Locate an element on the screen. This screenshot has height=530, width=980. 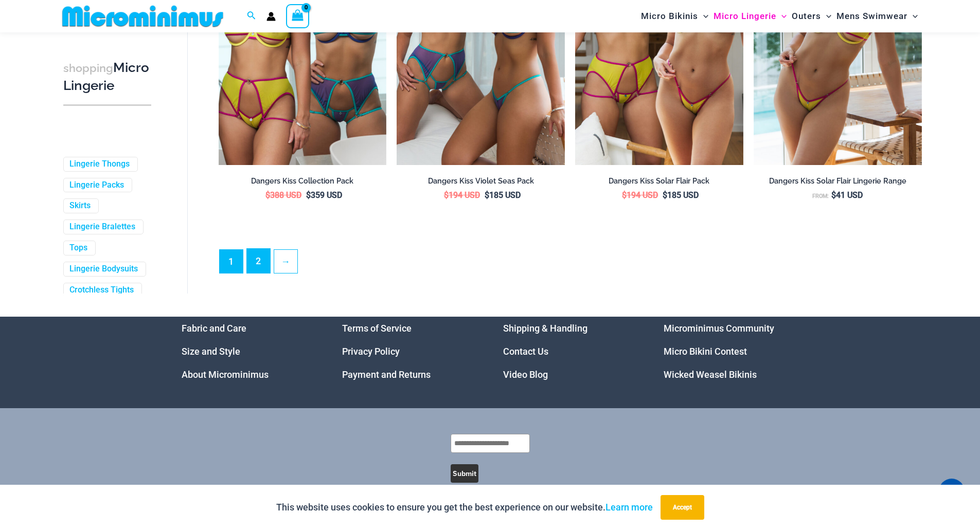
a: Micro Bikini Contest is located at coordinates (705, 351).